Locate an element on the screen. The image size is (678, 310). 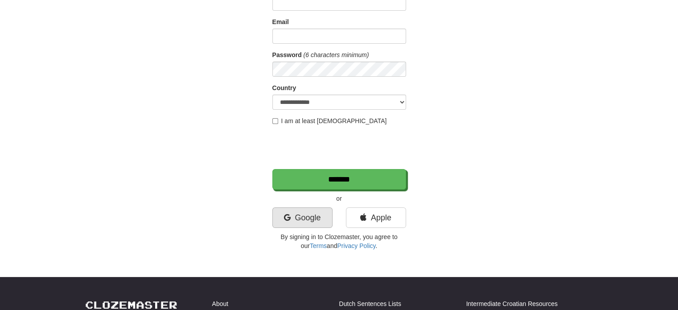
label: Email is located at coordinates (280, 22).